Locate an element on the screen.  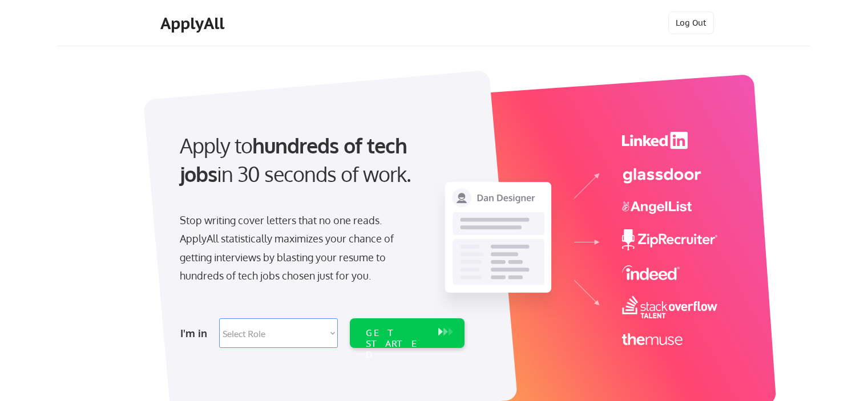
div: ApplyAll is located at coordinates (194, 23).